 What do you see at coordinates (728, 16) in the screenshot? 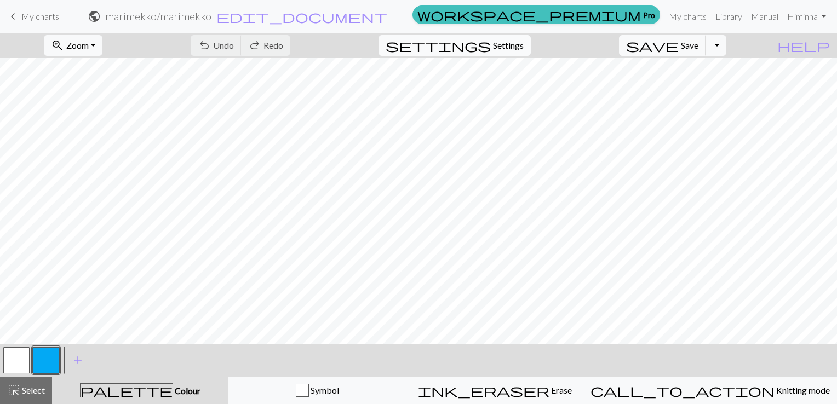
I see `a: Library` at bounding box center [728, 16].